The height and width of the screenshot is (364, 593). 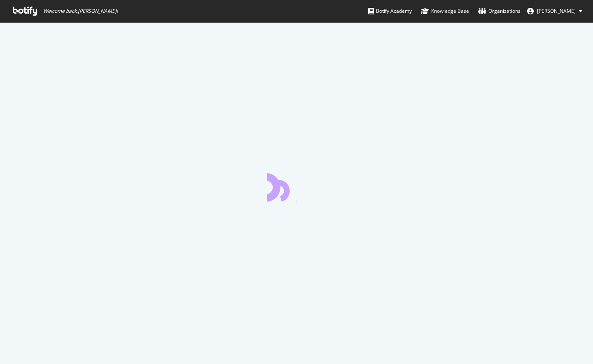 I want to click on div: Botify Academy, so click(x=390, y=11).